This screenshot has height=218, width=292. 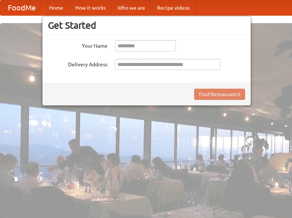 I want to click on h3: Get Started, so click(x=147, y=25).